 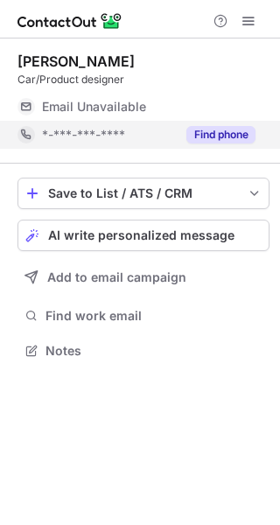 I want to click on button: AI write personalized message, so click(x=144, y=236).